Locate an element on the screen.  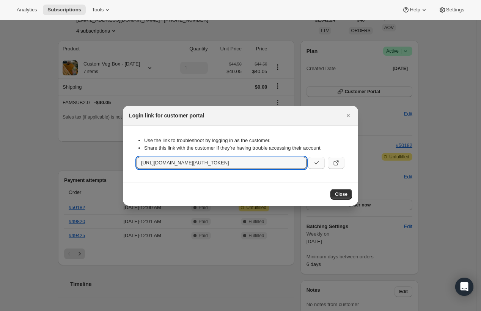
button: Help is located at coordinates (415, 10).